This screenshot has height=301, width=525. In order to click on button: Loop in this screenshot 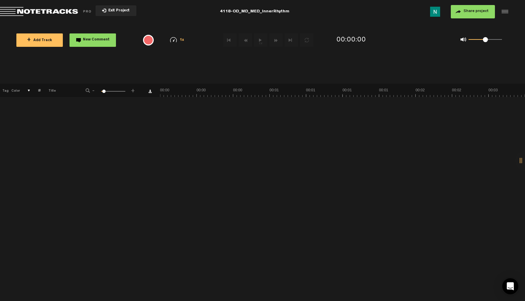, I will do `click(307, 40)`.